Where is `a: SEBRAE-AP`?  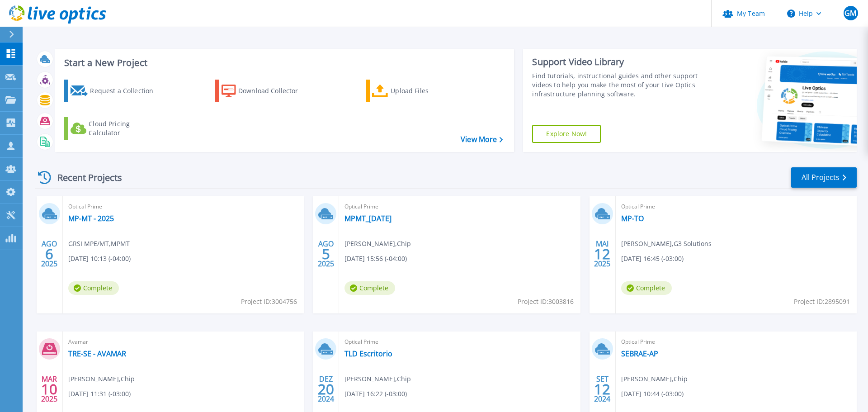 a: SEBRAE-AP is located at coordinates (639, 354).